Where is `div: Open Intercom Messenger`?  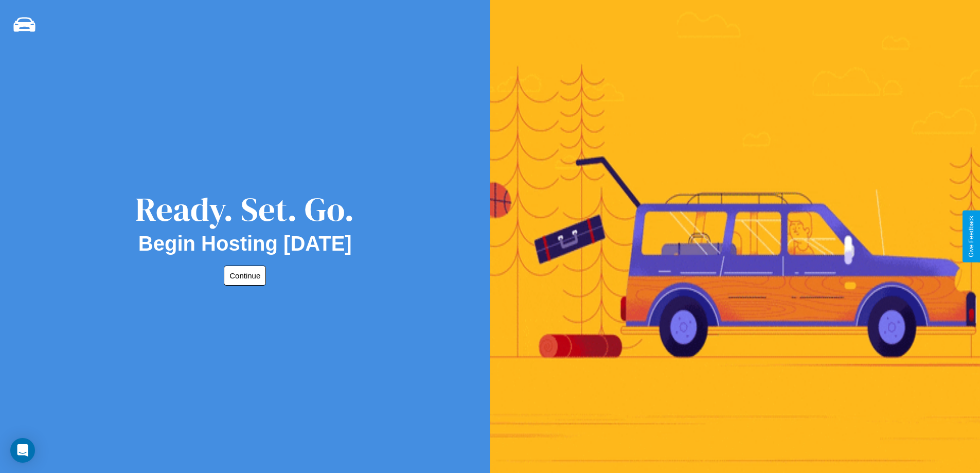 div: Open Intercom Messenger is located at coordinates (23, 450).